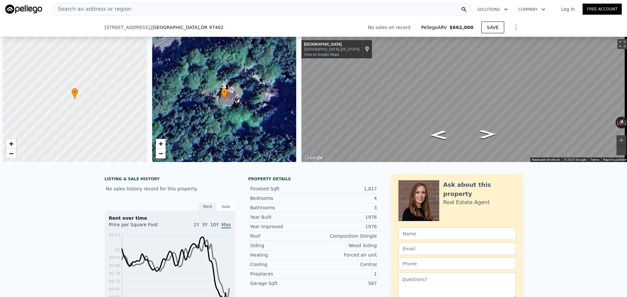  I want to click on div: 3, so click(345, 208).